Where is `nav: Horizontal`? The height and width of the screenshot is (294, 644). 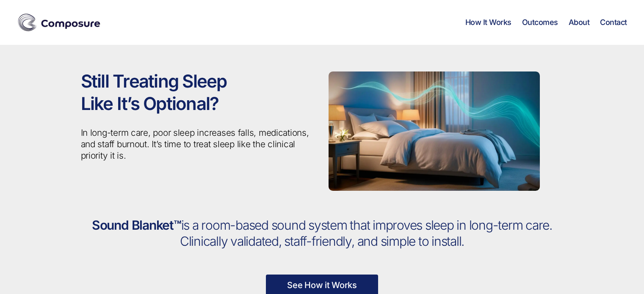
nav: Horizontal is located at coordinates (546, 22).